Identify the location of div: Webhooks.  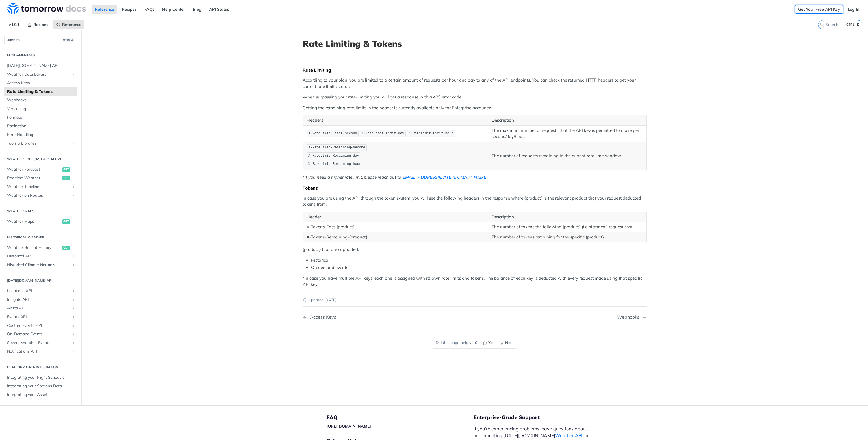
(629, 317).